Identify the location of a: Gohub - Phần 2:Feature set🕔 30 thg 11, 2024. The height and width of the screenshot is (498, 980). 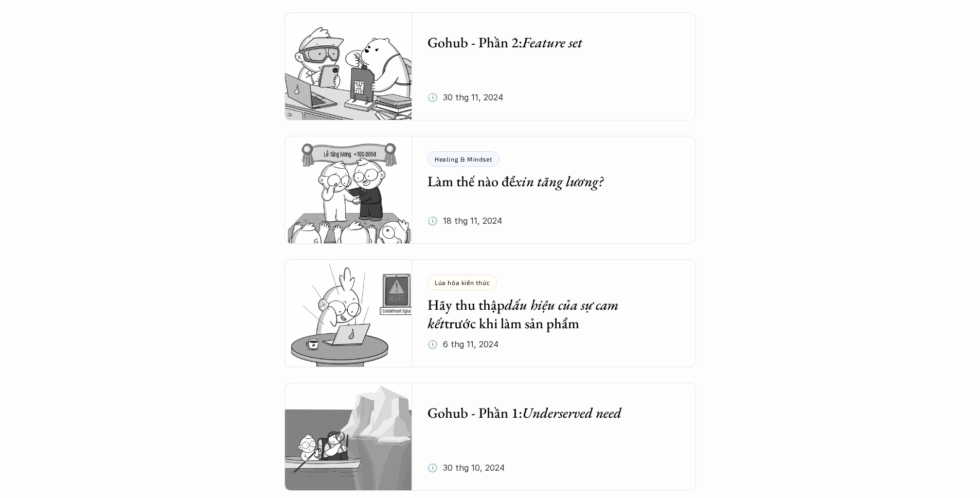
(490, 67).